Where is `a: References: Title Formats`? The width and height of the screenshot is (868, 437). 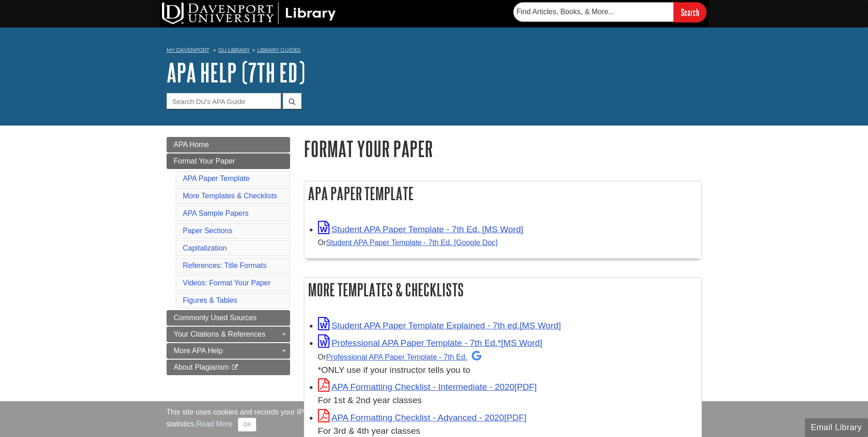
a: References: Title Formats is located at coordinates (225, 265).